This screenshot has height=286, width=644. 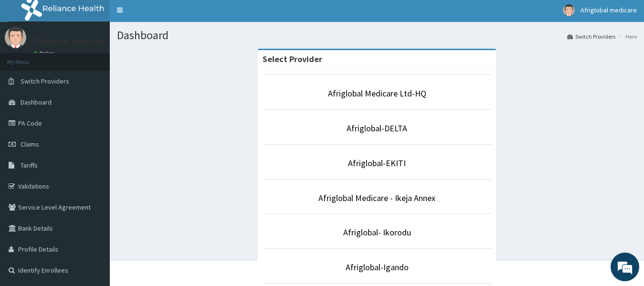 I want to click on a: Afriglobal-DELTA, so click(x=377, y=128).